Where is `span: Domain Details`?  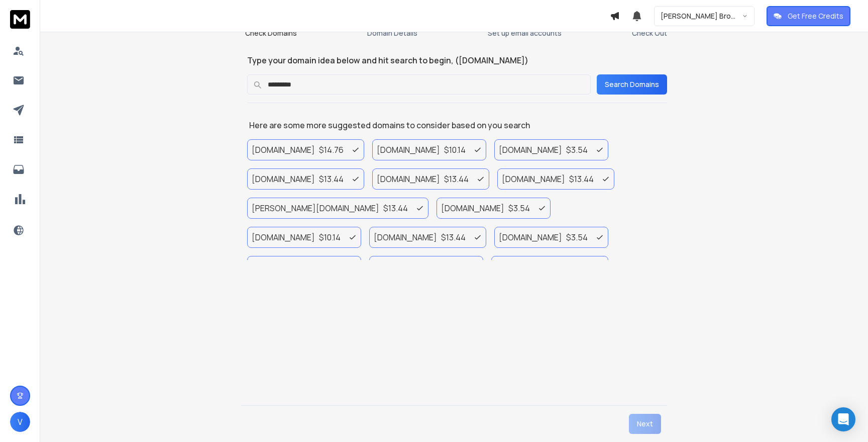 span: Domain Details is located at coordinates (392, 33).